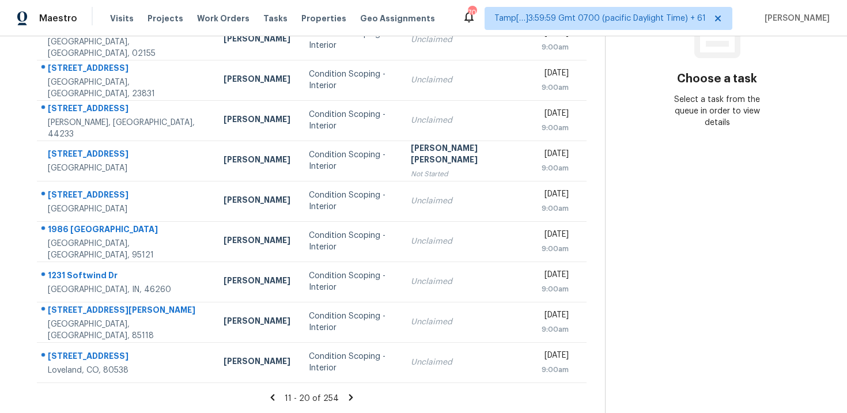 The image size is (847, 413). What do you see at coordinates (312, 399) in the screenshot?
I see `span: 11 - 20 of 254` at bounding box center [312, 399].